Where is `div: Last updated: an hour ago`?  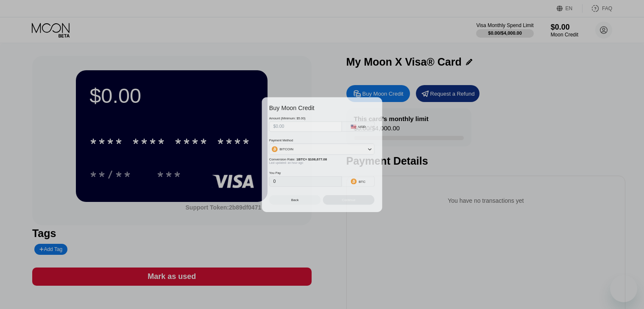
div: Last updated: an hour ago is located at coordinates (322, 163).